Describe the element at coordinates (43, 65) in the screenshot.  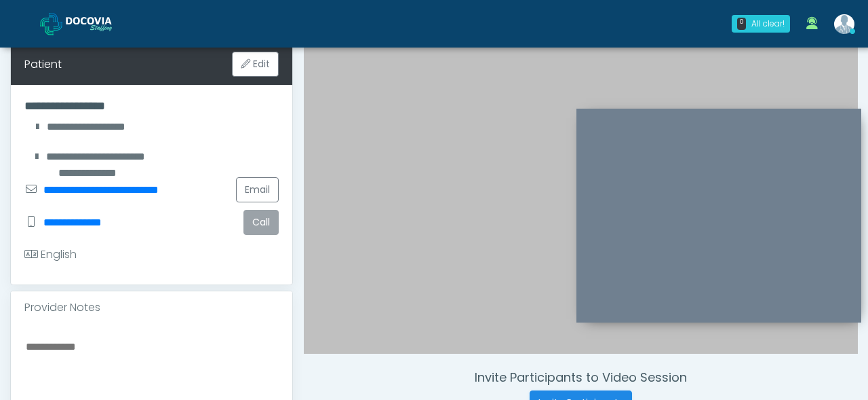
I see `div: Patient` at that location.